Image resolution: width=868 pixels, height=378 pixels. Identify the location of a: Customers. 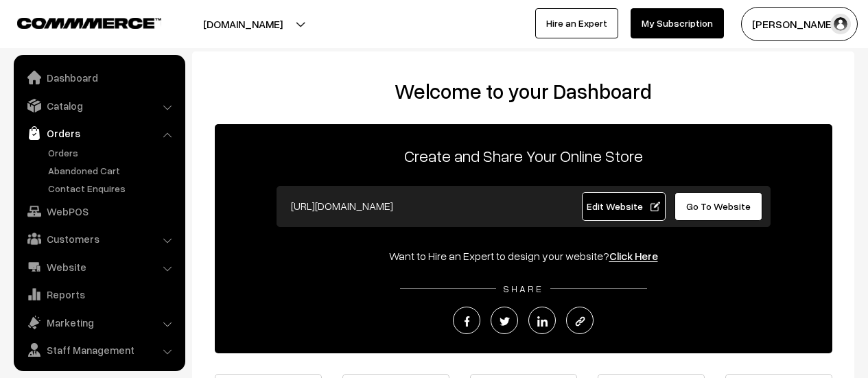
(99, 239).